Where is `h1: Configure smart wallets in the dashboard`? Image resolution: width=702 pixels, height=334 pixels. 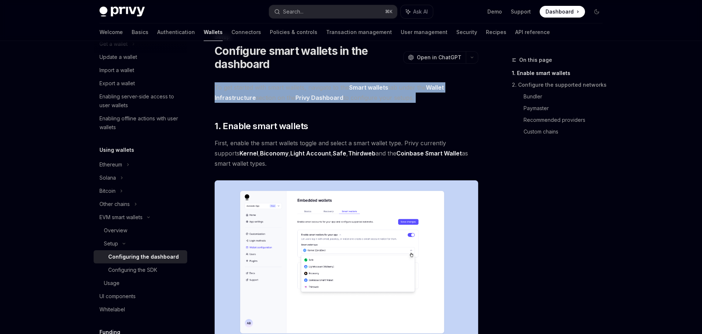 h1: Configure smart wallets in the dashboard is located at coordinates (307, 57).